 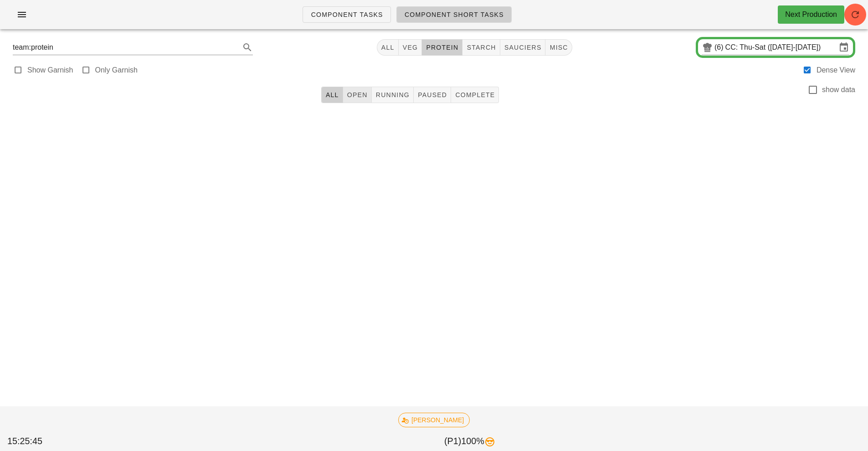 What do you see at coordinates (432, 95) in the screenshot?
I see `span: Paused` at bounding box center [432, 95].